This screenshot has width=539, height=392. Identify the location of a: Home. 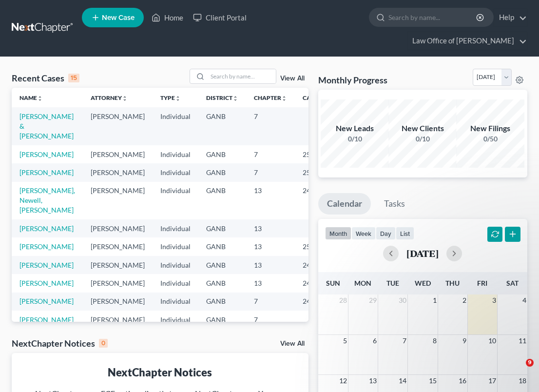
(167, 18).